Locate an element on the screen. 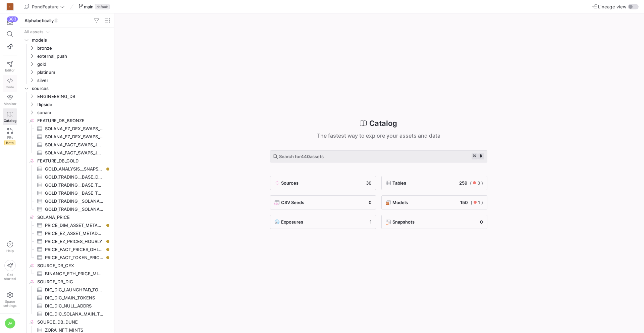 This screenshot has height=333, width=644. a: FEATURE_DB_GOLD​​​​​​​​ is located at coordinates (67, 161).